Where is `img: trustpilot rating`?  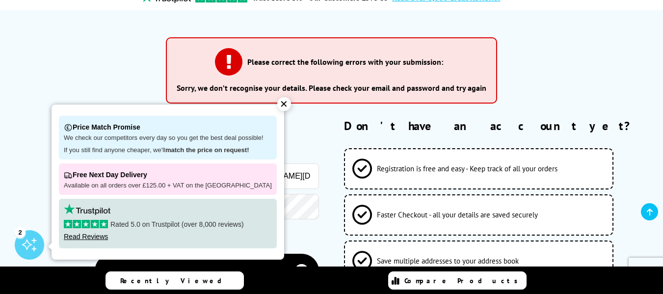 img: trustpilot rating is located at coordinates (87, 209).